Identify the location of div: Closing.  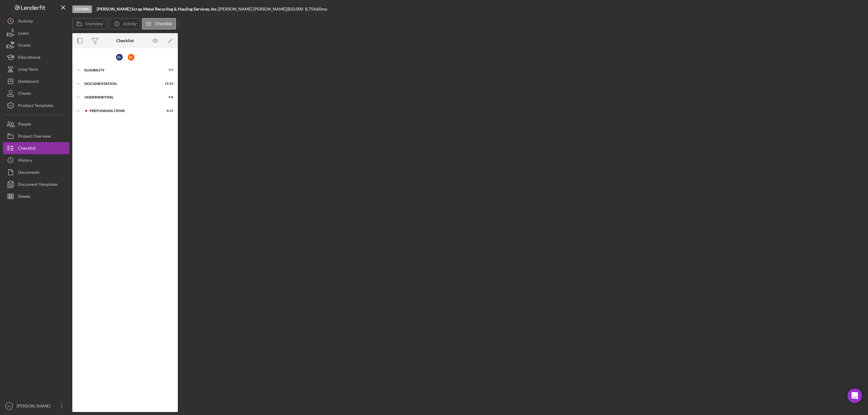
(82, 9).